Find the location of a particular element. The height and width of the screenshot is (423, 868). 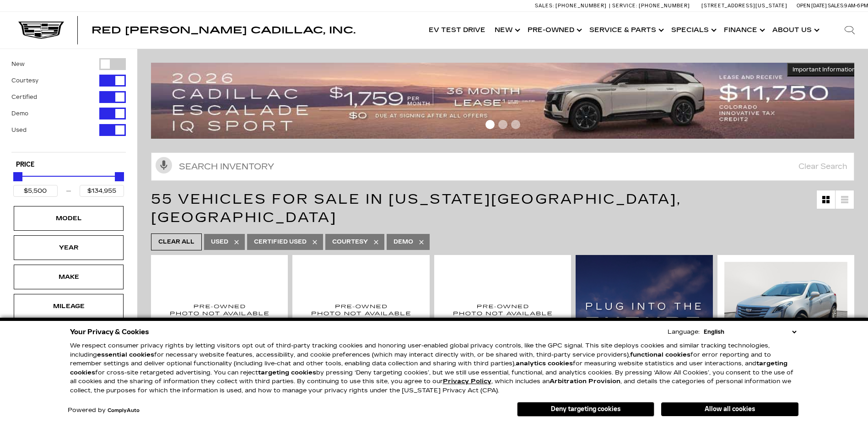

span: Demo is located at coordinates (403, 242).